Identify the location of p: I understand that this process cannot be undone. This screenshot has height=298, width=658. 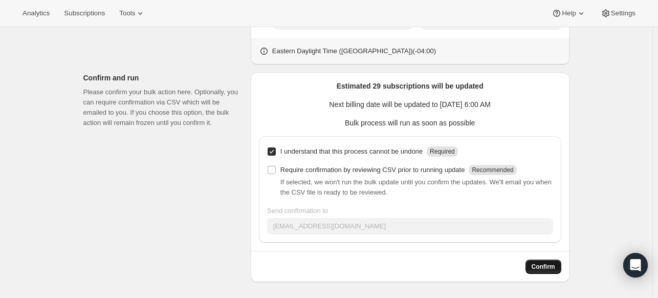
(351, 151).